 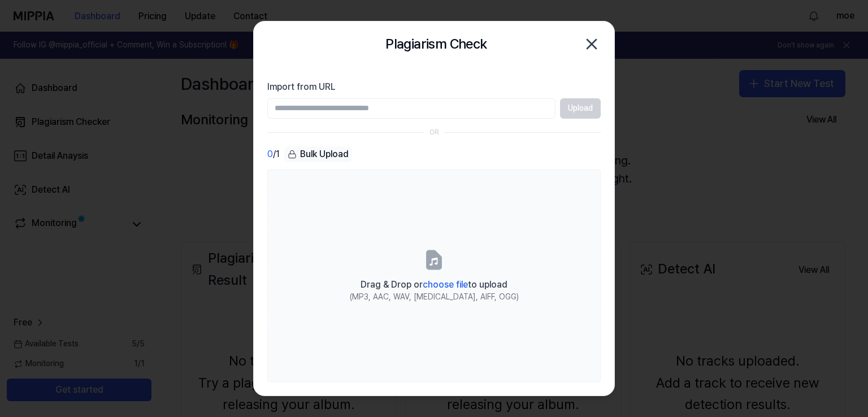 I want to click on button: Bulk Upload, so click(x=318, y=154).